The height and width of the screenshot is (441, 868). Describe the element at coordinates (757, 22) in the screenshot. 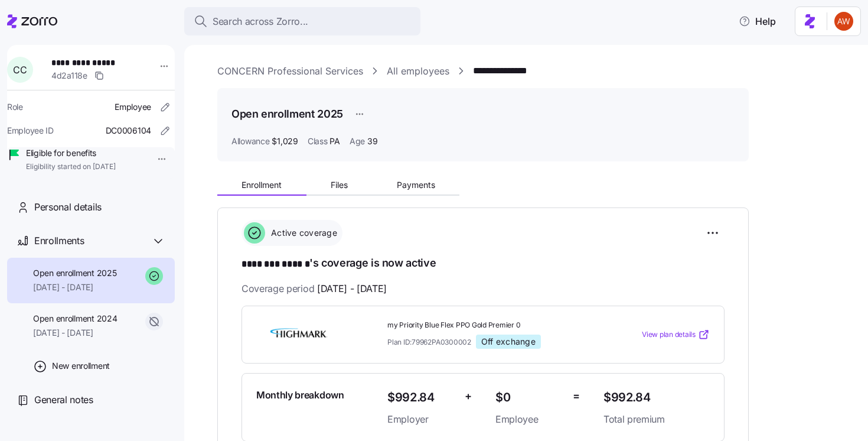

I see `button: Help` at that location.